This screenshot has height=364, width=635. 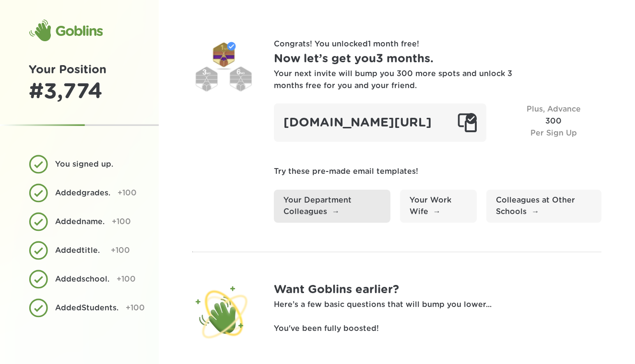 What do you see at coordinates (438, 207) in the screenshot?
I see `a: Your Work Wife` at bounding box center [438, 207].